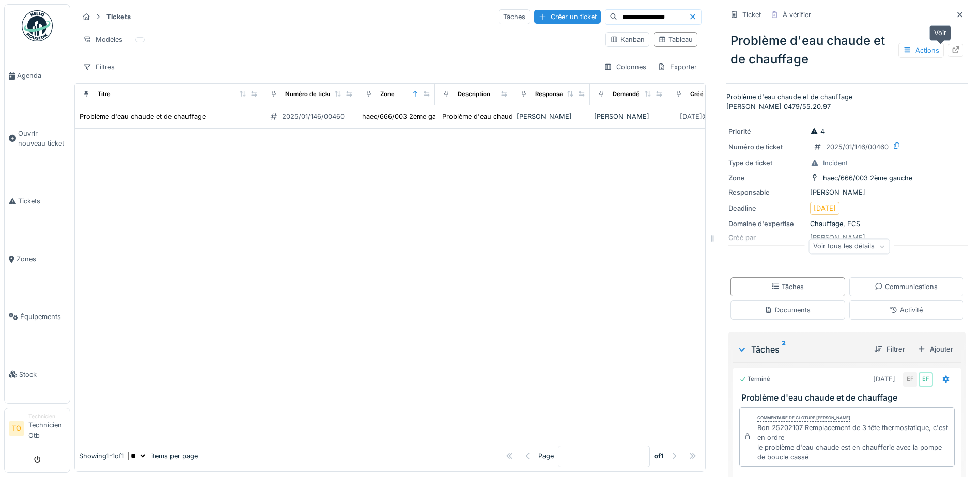  What do you see at coordinates (163, 456) in the screenshot?
I see `div: items per page` at bounding box center [163, 456].